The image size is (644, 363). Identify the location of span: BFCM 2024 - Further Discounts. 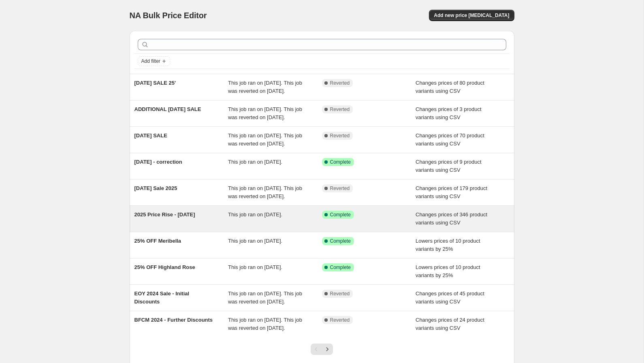
(174, 320).